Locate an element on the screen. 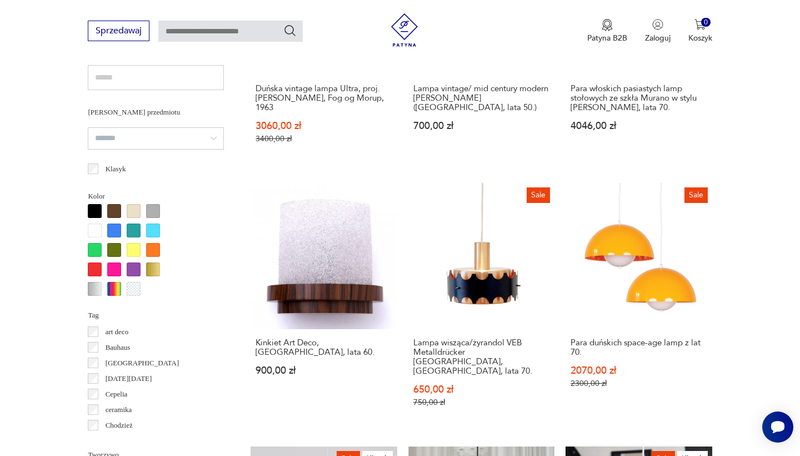 Image resolution: width=800 pixels, height=456 pixels. p: Chodzież is located at coordinates (119, 425).